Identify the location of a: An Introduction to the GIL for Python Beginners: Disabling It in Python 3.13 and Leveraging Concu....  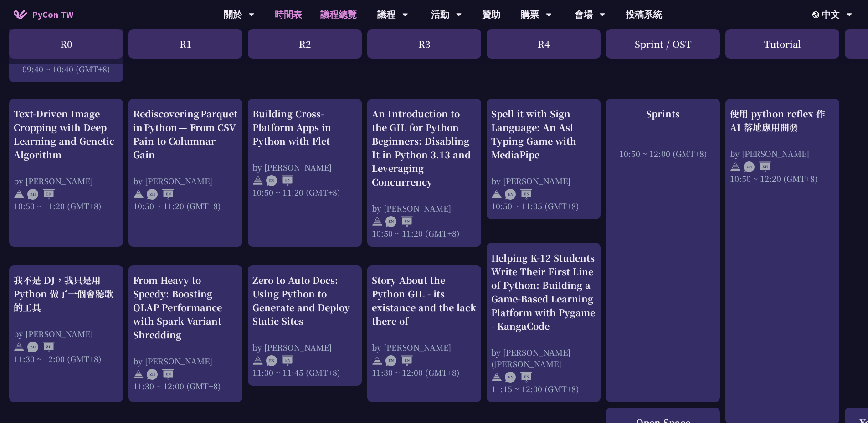
(424, 173).